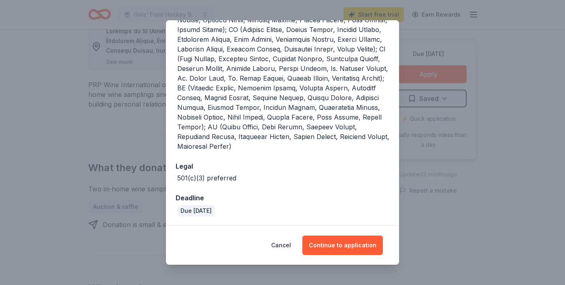  I want to click on button: Continue to application, so click(342, 245).